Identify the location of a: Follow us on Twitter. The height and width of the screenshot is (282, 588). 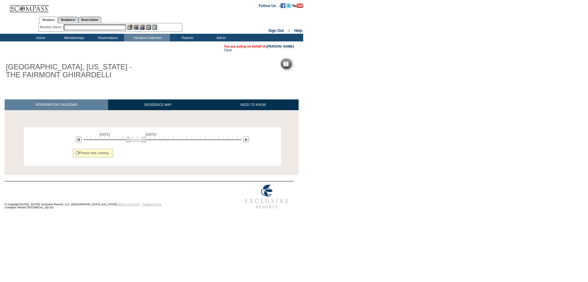
(289, 5).